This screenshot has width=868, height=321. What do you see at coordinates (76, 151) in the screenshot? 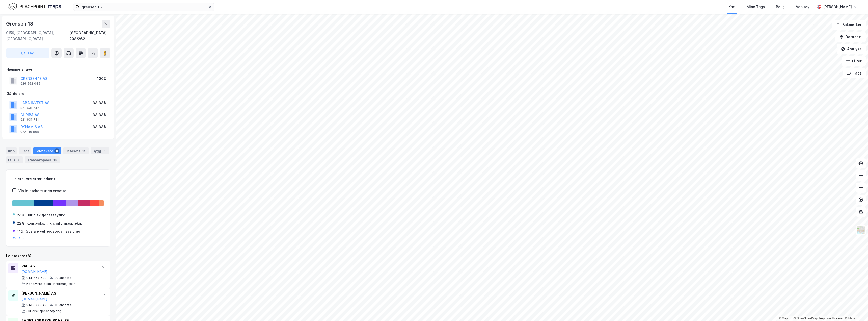
I see `div: Datasett` at bounding box center [76, 151].